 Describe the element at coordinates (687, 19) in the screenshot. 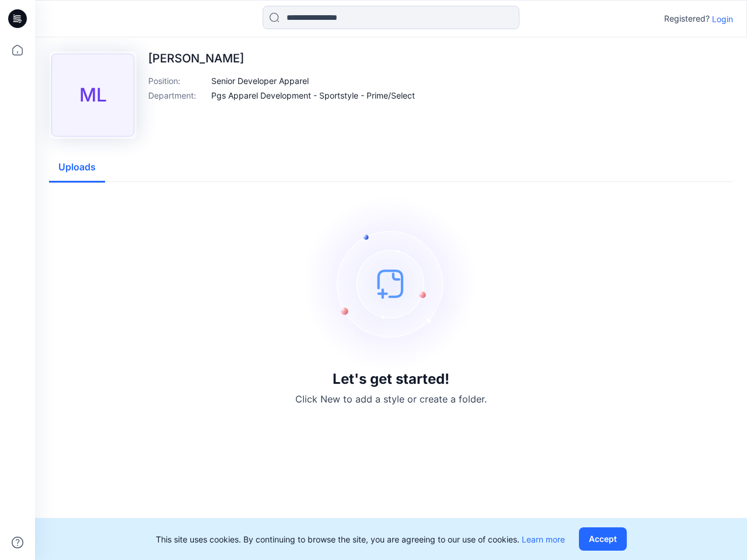

I see `p: Registered?` at that location.